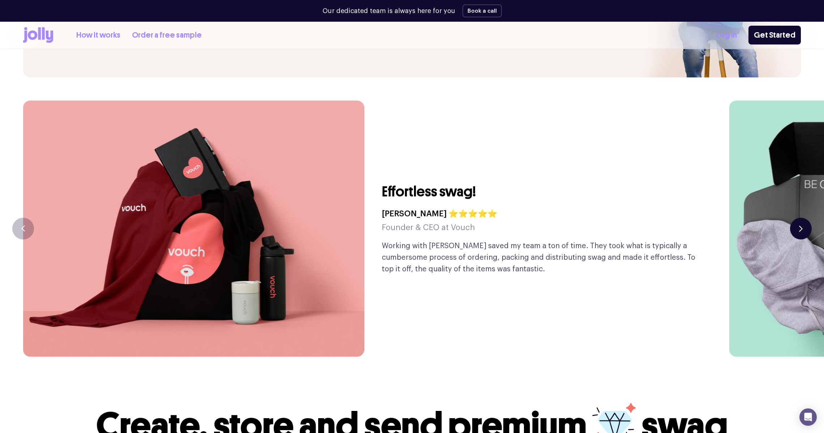 The height and width of the screenshot is (433, 824). I want to click on h5: Founder & CEO at Vouch, so click(440, 228).